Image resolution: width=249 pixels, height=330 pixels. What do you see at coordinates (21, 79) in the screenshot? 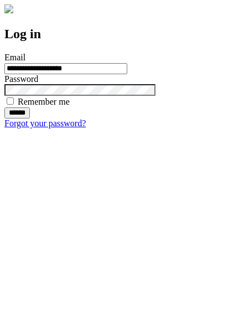
I see `label: Password` at bounding box center [21, 79].